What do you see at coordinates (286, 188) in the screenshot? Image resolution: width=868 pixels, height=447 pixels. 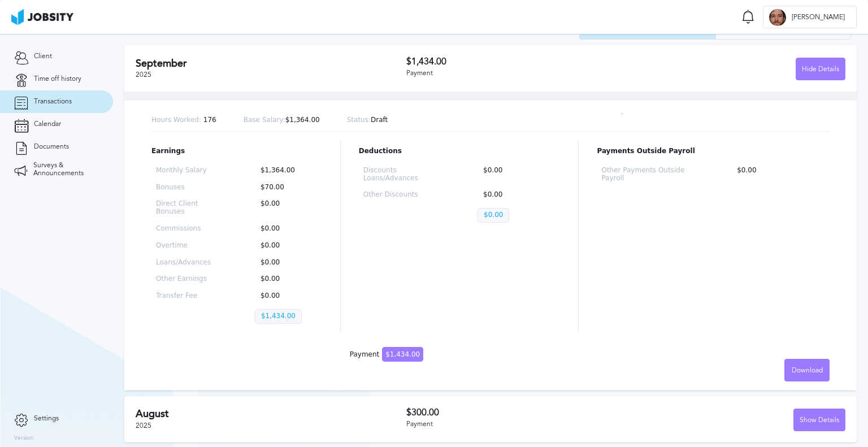 I see `p: $70.00` at bounding box center [286, 188].